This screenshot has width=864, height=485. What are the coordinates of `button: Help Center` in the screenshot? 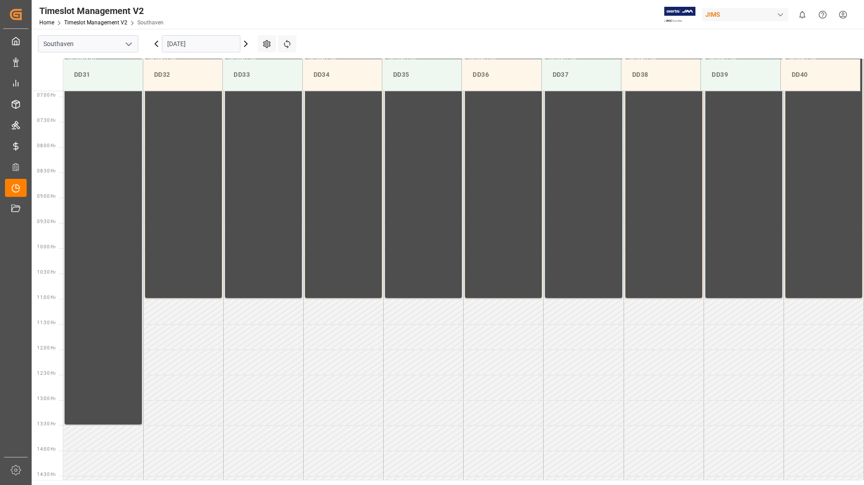 It's located at (822, 14).